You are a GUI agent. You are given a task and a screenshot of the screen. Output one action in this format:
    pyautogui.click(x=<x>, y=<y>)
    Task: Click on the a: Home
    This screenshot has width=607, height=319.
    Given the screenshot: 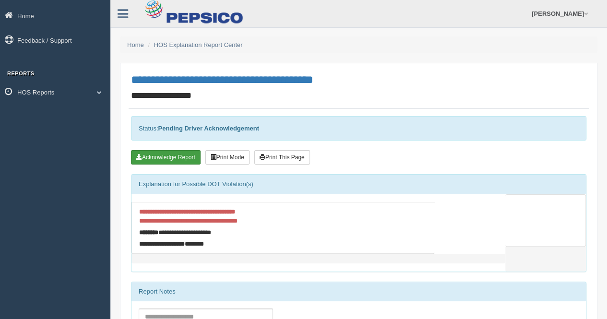 What is the action you would take?
    pyautogui.click(x=135, y=45)
    